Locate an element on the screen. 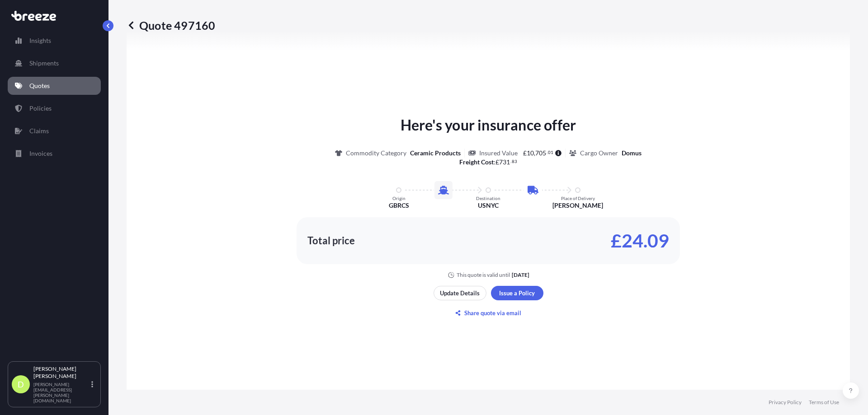 The height and width of the screenshot is (415, 868). span: 731 is located at coordinates (504, 162).